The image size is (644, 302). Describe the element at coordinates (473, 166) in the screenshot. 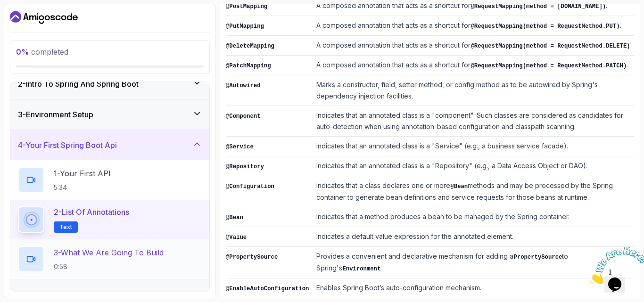

I see `td: Indicates that an annotated class is a "Repository" (e.g., a Data Access Object or DAO).` at that location.